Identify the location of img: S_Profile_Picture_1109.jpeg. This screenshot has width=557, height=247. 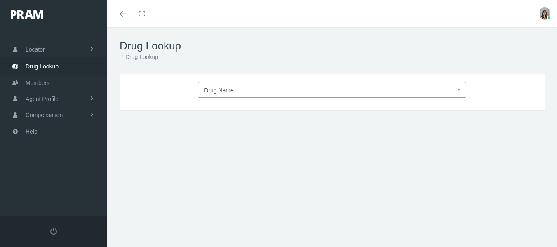
(544, 14).